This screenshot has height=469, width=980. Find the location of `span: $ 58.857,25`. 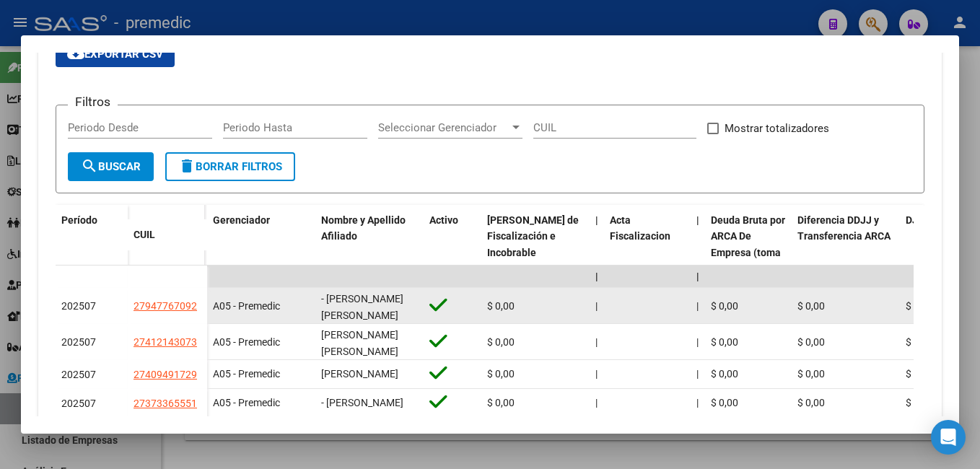

span: $ 58.857,25 is located at coordinates (932, 374).